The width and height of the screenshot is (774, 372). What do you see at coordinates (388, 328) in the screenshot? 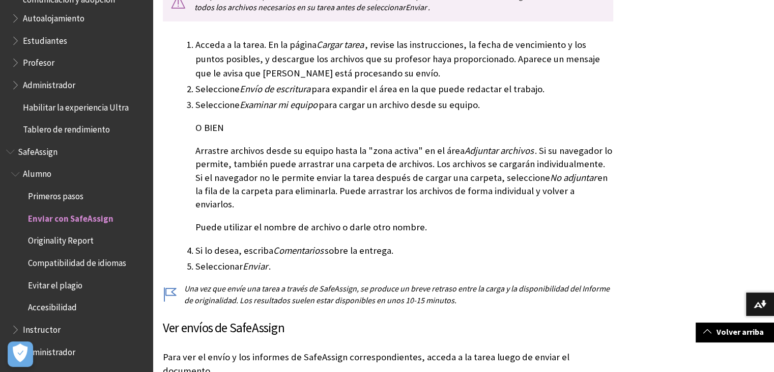
I see `h3: Ver envíos de SafeAssign` at bounding box center [388, 328].